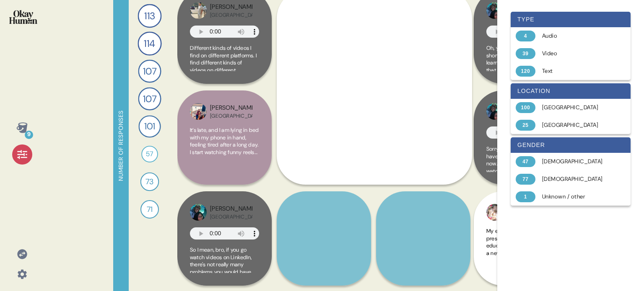 The image size is (644, 291). Describe the element at coordinates (525, 197) in the screenshot. I see `div: 1` at that location.